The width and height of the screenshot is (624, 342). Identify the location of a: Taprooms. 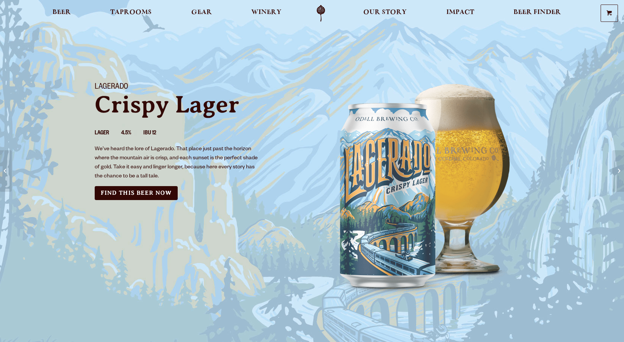
(131, 13).